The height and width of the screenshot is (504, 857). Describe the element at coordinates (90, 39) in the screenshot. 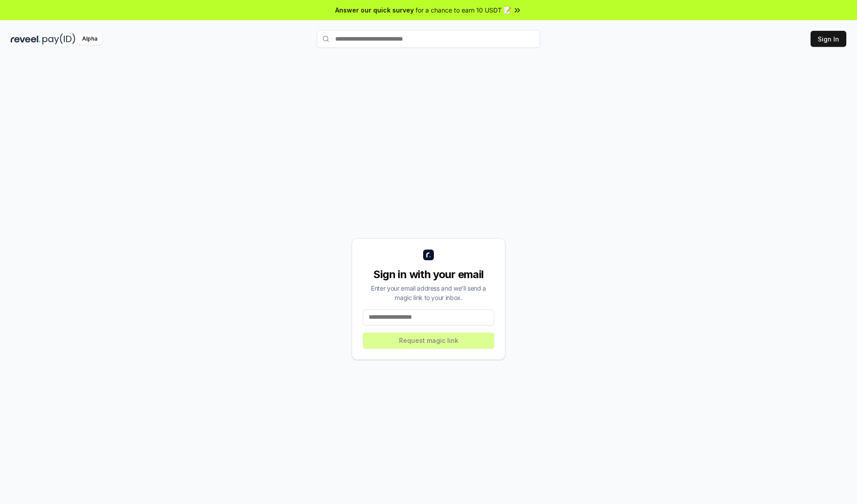

I see `div: Alpha` at that location.